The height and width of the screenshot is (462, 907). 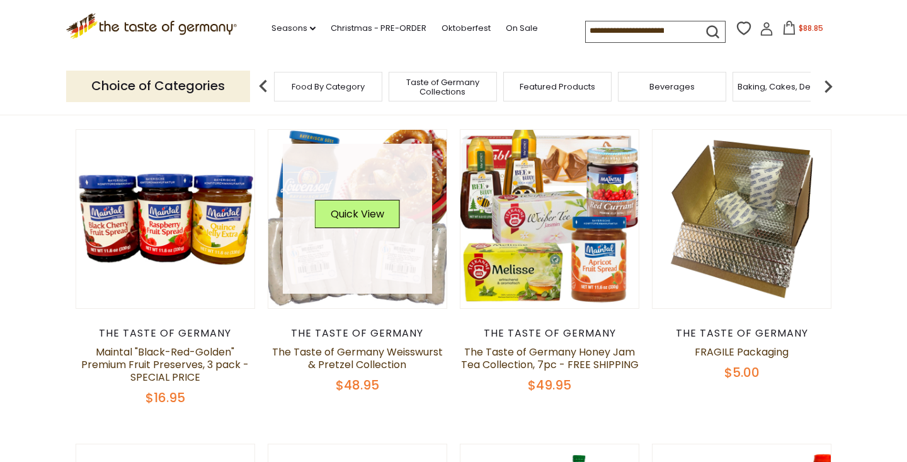 What do you see at coordinates (741, 351) in the screenshot?
I see `a: FRAGILE Packaging` at bounding box center [741, 351].